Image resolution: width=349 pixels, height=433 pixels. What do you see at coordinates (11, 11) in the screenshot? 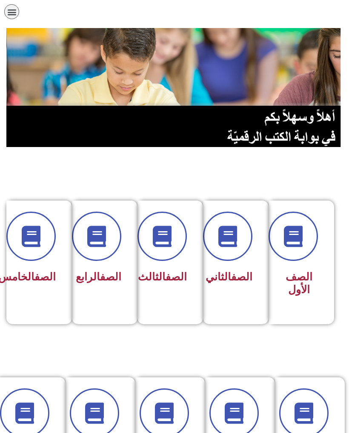
I see `div: כפתור פתיחת תפריט` at bounding box center [11, 11].